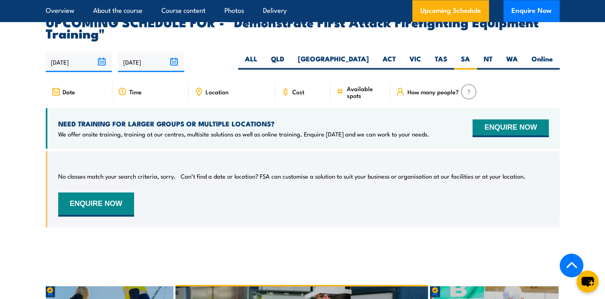 This screenshot has width=605, height=299. Describe the element at coordinates (151, 61) in the screenshot. I see `input: To date` at that location.